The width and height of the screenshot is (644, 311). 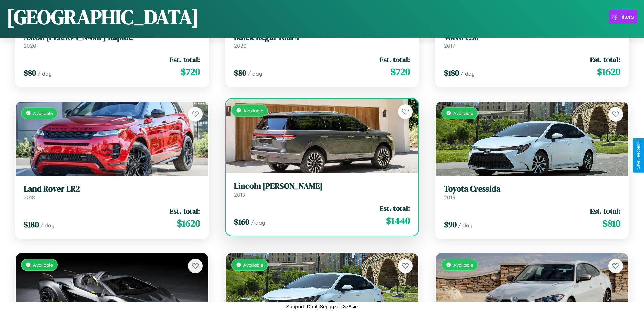 I want to click on h3: Volvo C30, so click(x=532, y=37).